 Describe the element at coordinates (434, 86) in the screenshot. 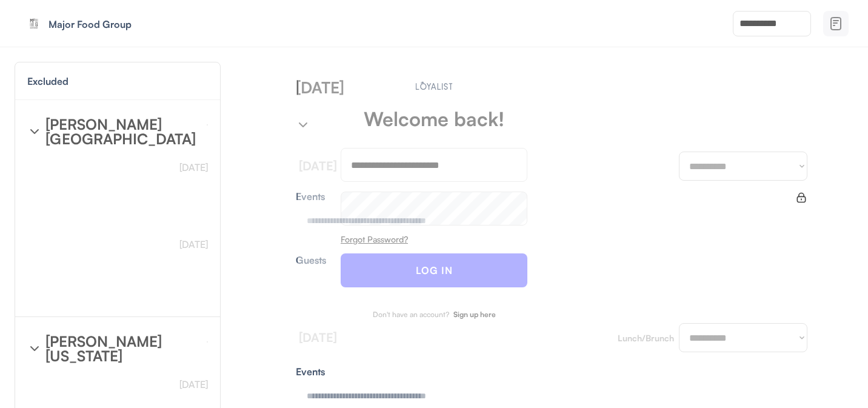

I see `img: Main.svg` at that location.